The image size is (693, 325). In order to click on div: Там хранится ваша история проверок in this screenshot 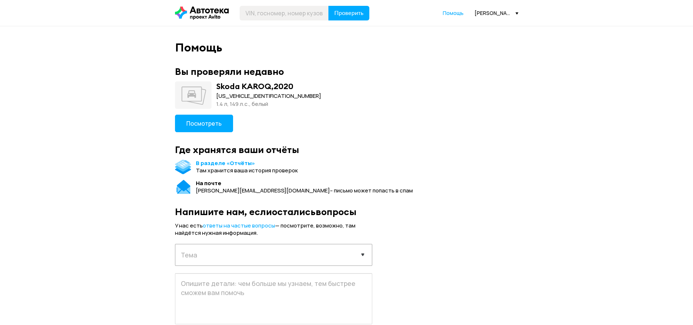, I will do `click(246, 171)`.